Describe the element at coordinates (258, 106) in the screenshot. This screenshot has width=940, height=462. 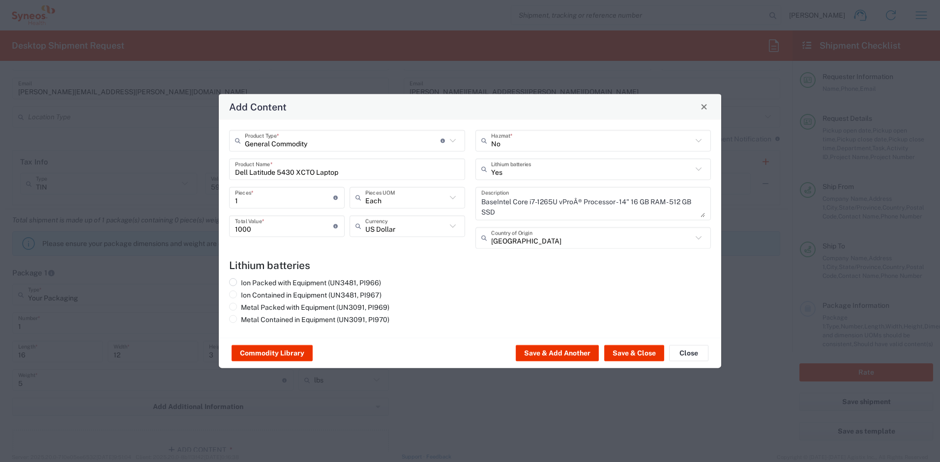
I see `h4: Add Content` at that location.